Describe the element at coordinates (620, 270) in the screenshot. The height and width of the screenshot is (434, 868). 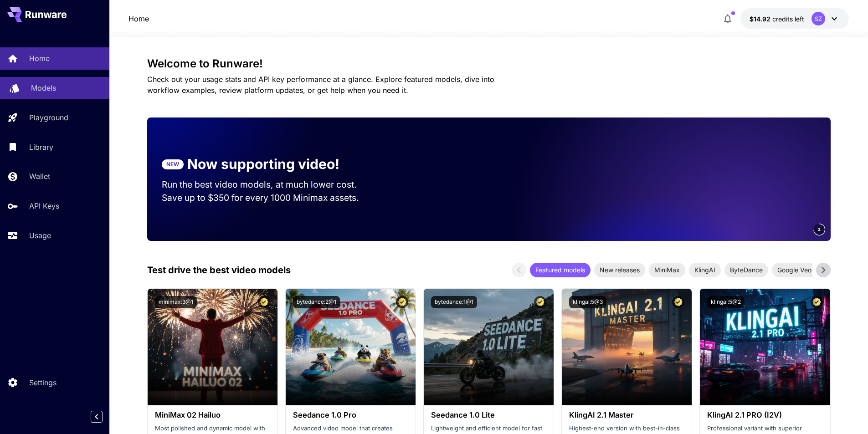
I see `span: New releases` at that location.